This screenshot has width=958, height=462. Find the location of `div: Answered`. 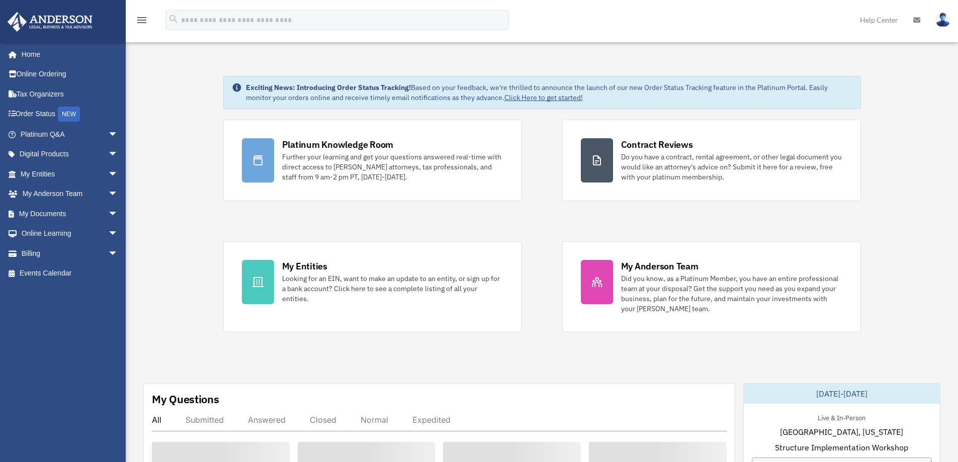

div: Answered is located at coordinates (266, 420).